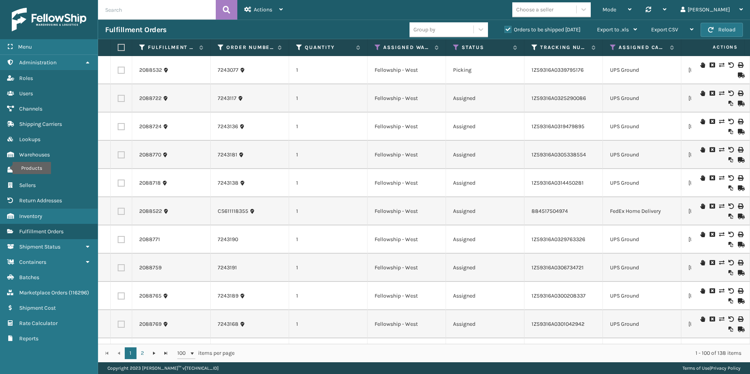 This screenshot has width=750, height=374. Describe the element at coordinates (564, 47) in the screenshot. I see `label: Tracking Number` at that location.